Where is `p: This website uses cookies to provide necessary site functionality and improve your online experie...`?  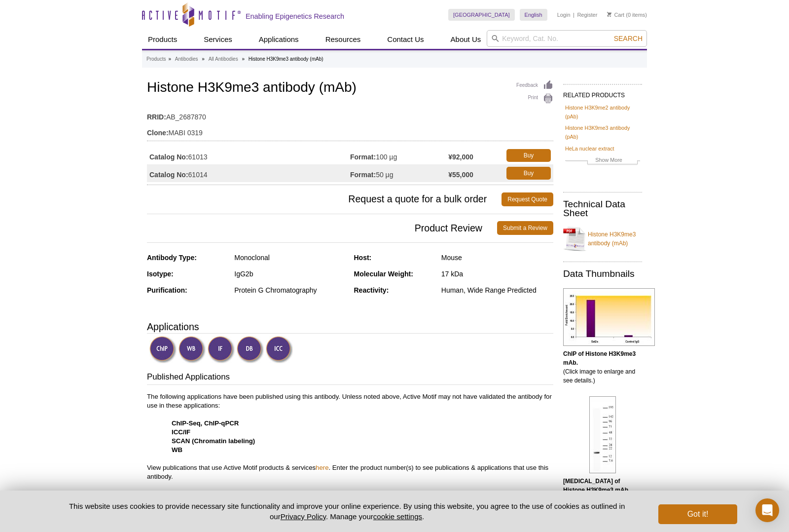
p: This website uses cookies to provide necessary site functionality and improve your online experie... is located at coordinates (347, 511).